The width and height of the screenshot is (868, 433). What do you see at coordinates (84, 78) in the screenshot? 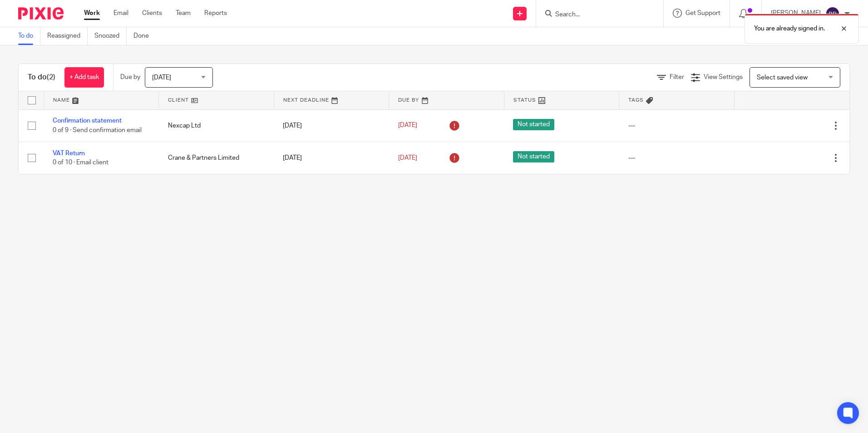
I see `a: + Add task` at bounding box center [84, 78].